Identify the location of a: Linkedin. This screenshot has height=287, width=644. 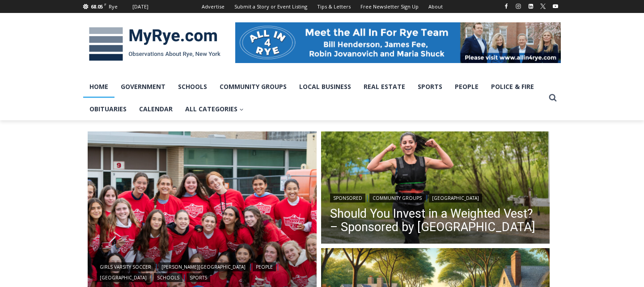
(531, 7).